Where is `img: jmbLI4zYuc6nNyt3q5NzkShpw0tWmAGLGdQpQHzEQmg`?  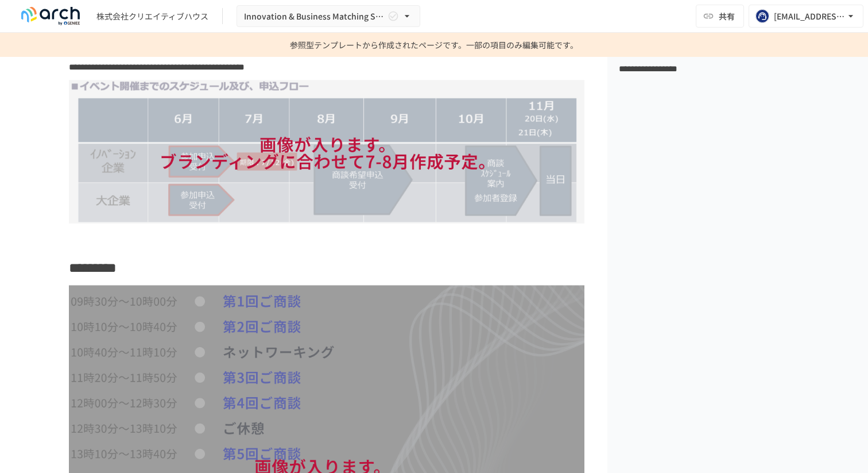 img: jmbLI4zYuc6nNyt3q5NzkShpw0tWmAGLGdQpQHzEQmg is located at coordinates (327, 152).